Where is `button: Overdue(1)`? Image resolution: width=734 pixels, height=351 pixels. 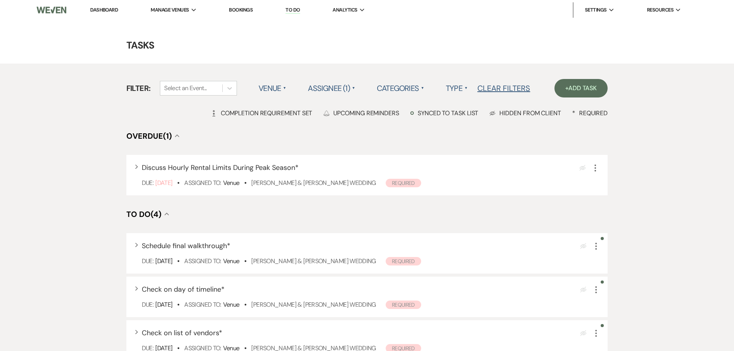 button: Overdue(1) is located at coordinates (153, 136).